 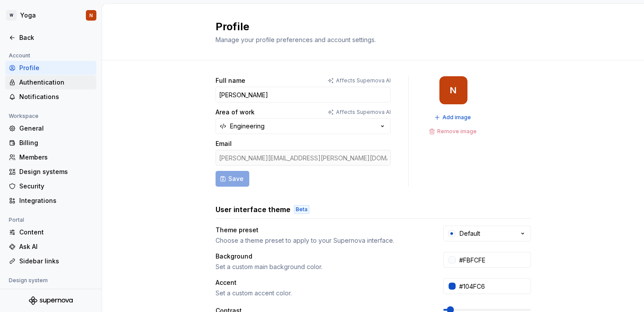 I want to click on div: Integrations, so click(x=56, y=201).